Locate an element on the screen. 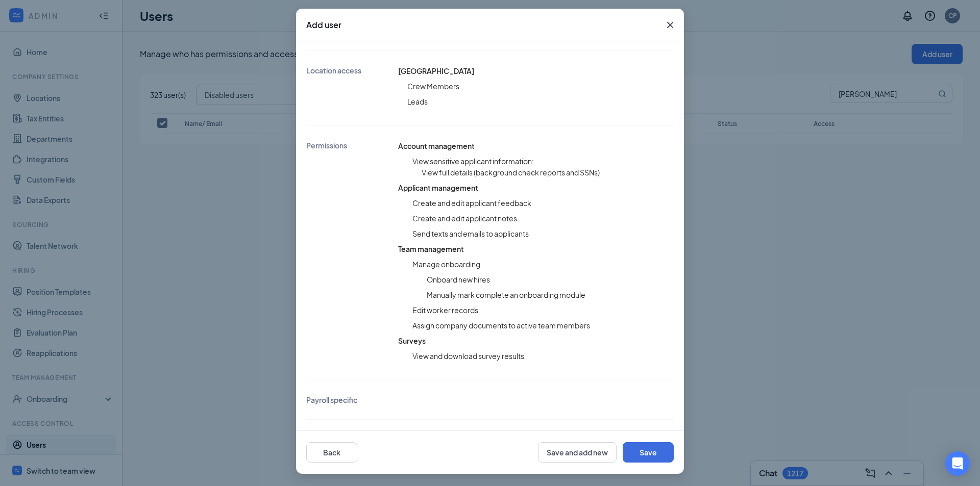 The width and height of the screenshot is (980, 486). li: Create and edit applicant feedback is located at coordinates (543, 203).